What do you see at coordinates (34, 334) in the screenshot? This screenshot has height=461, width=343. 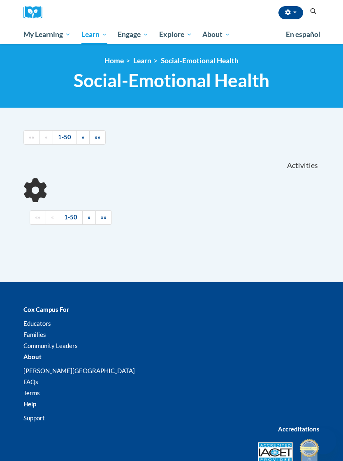 I see `a: Families` at bounding box center [34, 334].